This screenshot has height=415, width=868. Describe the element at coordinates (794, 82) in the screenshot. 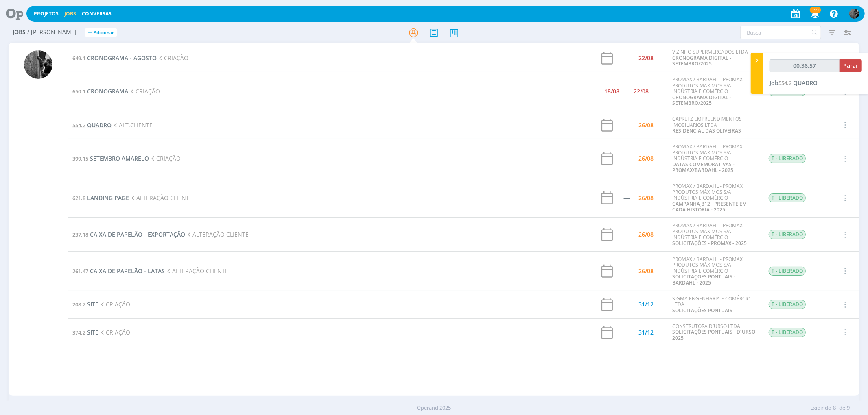

I see `a: Job554.2QUADRO` at that location.